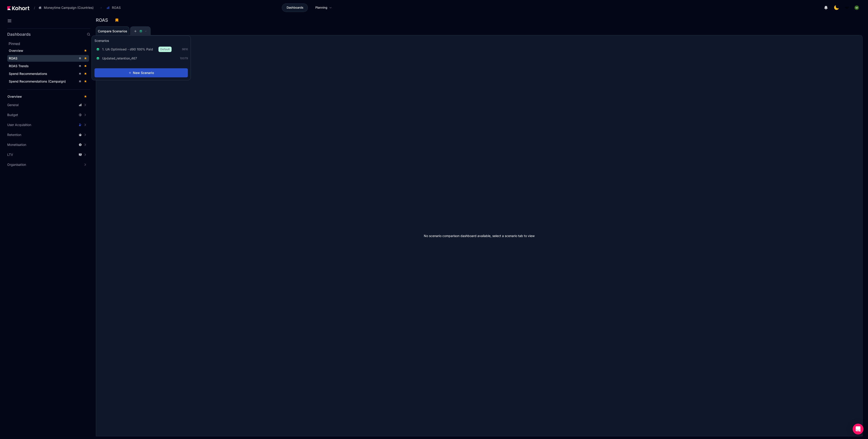 The image size is (868, 439). Describe the element at coordinates (141, 73) in the screenshot. I see `button: New Scenario` at that location.